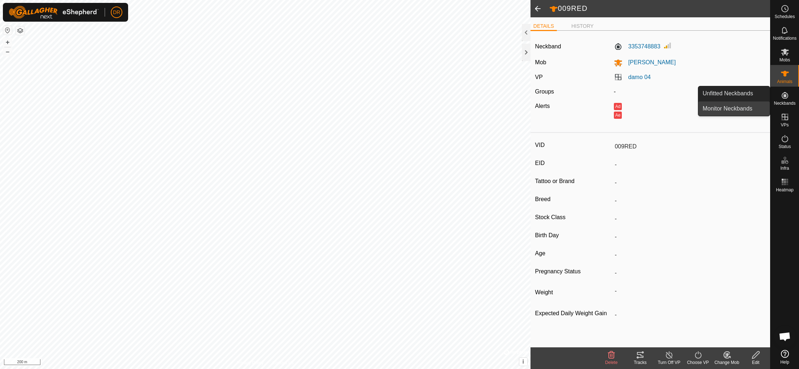 This screenshot has height=369, width=799. Describe the element at coordinates (573, 163) in the screenshot. I see `label: EID` at that location.